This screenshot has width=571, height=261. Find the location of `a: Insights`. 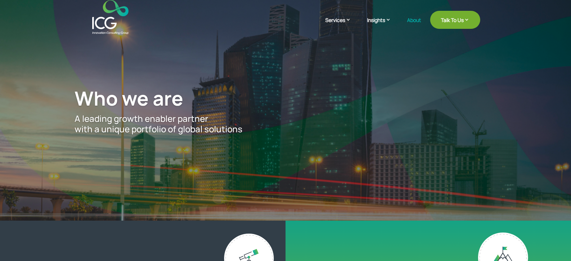

a: Insights is located at coordinates (382, 25).